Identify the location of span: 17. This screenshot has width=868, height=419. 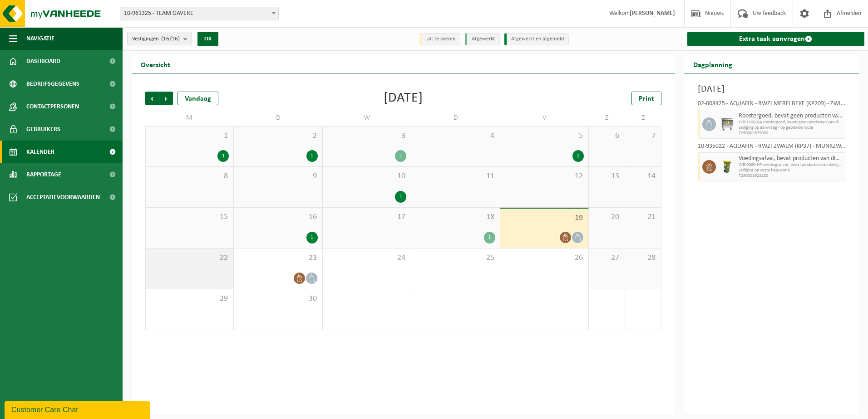
(367, 218).